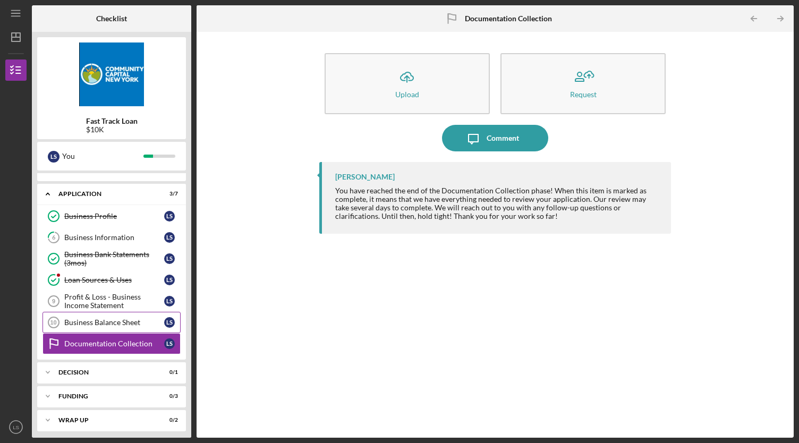  I want to click on tspan: 10, so click(53, 322).